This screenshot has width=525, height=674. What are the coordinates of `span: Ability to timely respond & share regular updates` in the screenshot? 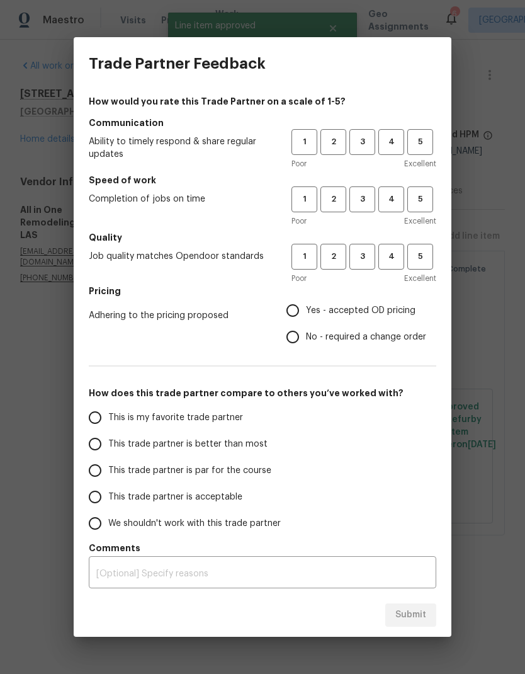 It's located at (180, 148).